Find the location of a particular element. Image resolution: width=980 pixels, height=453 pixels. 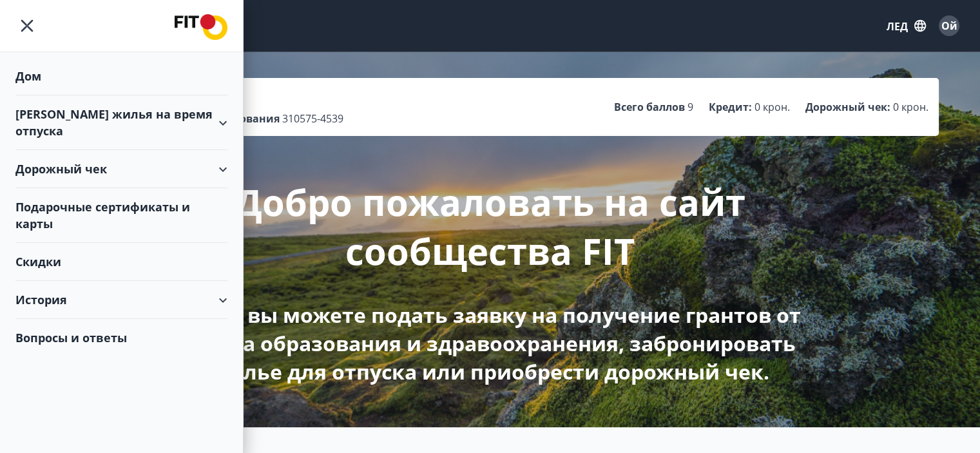

font: ЛЕД is located at coordinates (897, 26).